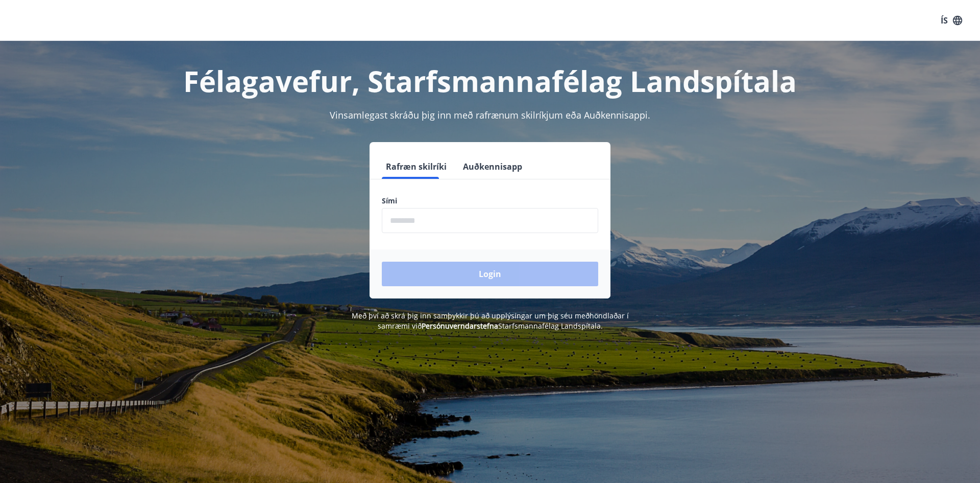 The image size is (980, 483). Describe the element at coordinates (490, 115) in the screenshot. I see `span: Vinsamlegast skráðu þig inn með rafrænum skilríkjum eða Auðkennisappi.` at that location.